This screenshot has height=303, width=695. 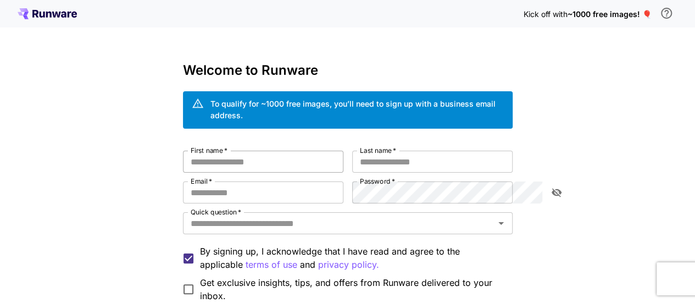 I want to click on p: privacy policy., so click(x=348, y=264).